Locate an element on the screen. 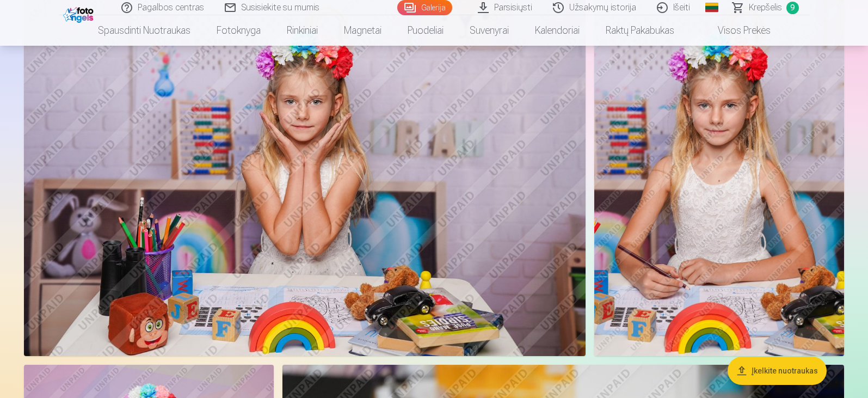 This screenshot has width=868, height=398. img: /fa2 is located at coordinates (80, 14).